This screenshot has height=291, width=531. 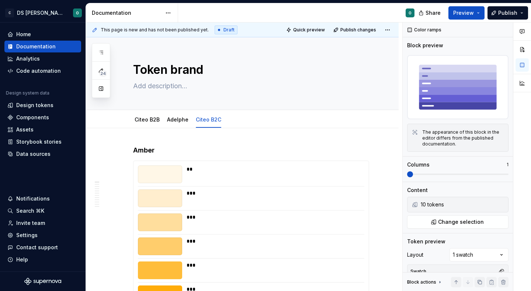 I want to click on div: C, so click(x=10, y=13).